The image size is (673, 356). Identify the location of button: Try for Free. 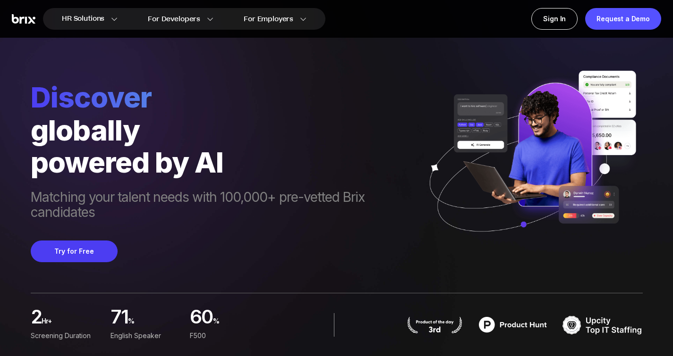
(74, 252).